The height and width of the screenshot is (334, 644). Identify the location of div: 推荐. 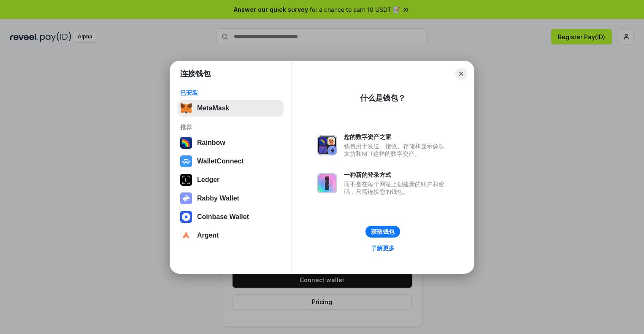
(230, 127).